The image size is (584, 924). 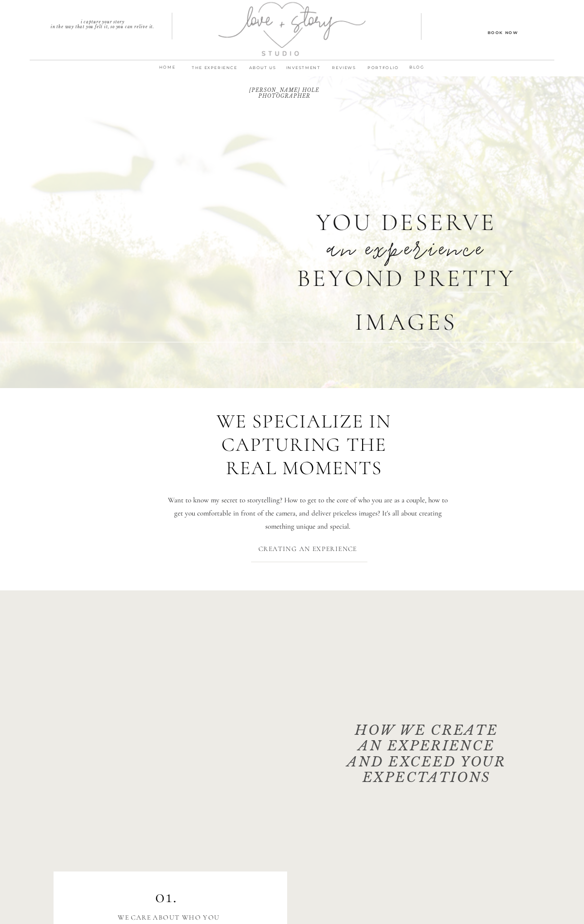 I want to click on p: we specialize in capturing the real moments, so click(x=303, y=422).